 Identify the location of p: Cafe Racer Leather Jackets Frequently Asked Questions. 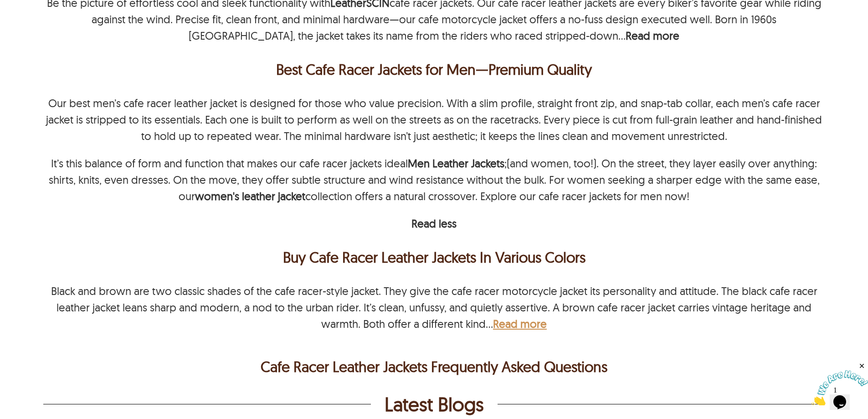
(434, 367).